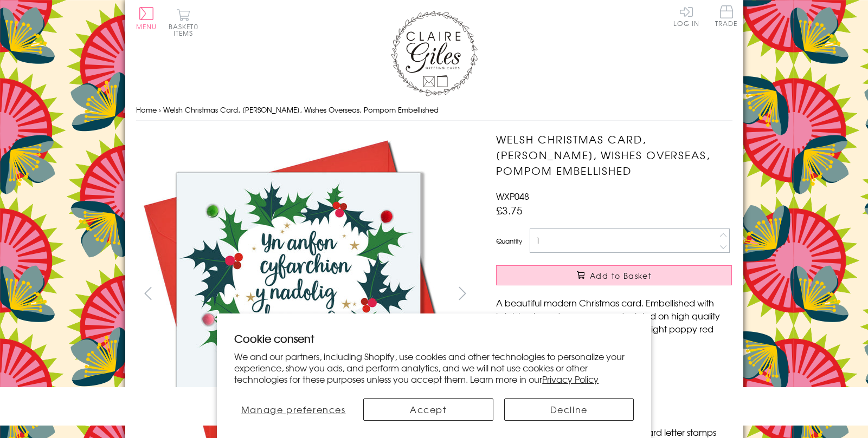 The width and height of the screenshot is (868, 438). What do you see at coordinates (148, 293) in the screenshot?
I see `button: prev` at bounding box center [148, 293].